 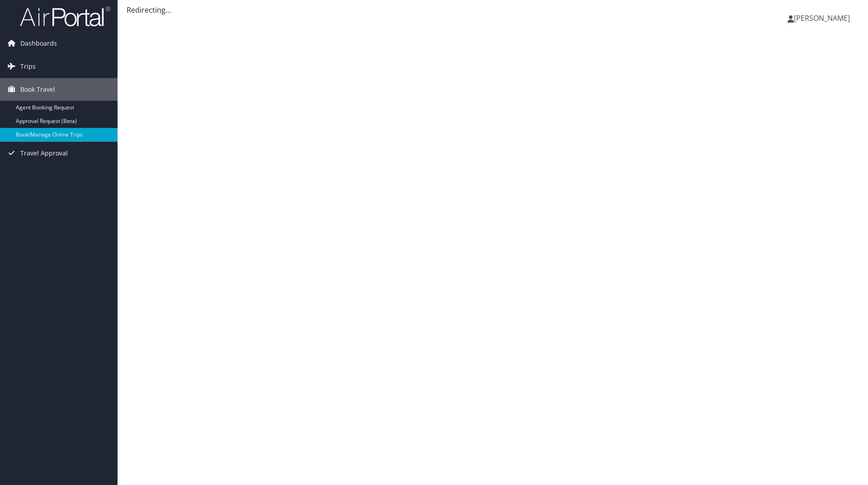 What do you see at coordinates (37, 89) in the screenshot?
I see `span: Book Travel` at bounding box center [37, 89].